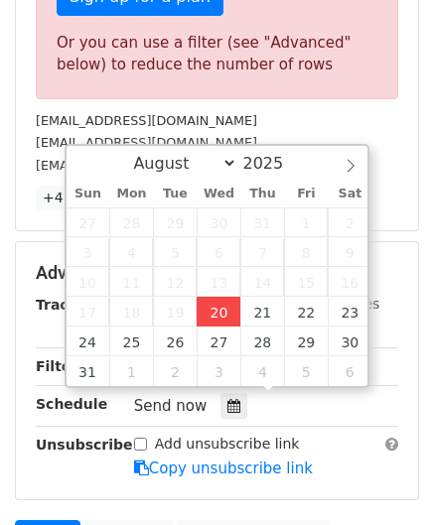  I want to click on span: August 1, 2025, so click(306, 222).